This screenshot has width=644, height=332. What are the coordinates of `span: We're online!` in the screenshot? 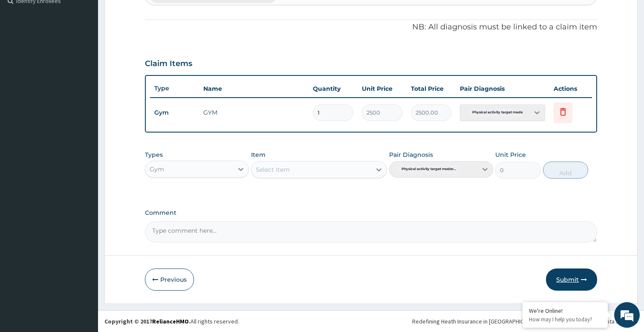 It's located at (83, 150).